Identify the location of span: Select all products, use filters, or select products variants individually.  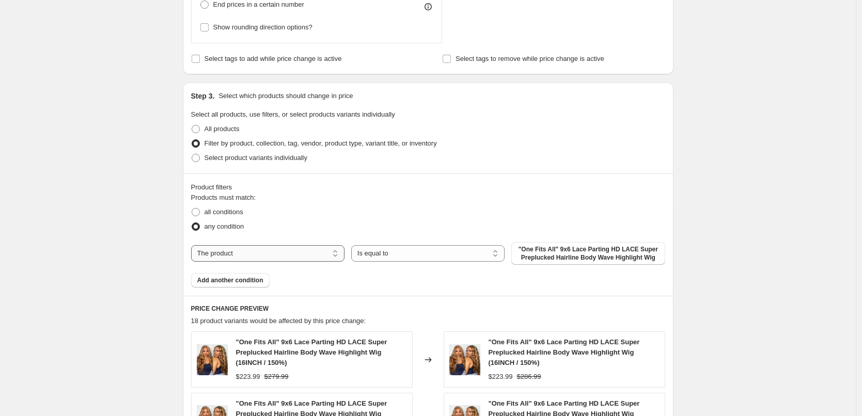
(293, 114).